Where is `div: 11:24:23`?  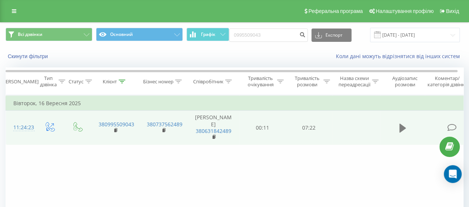 div: 11:24:23 is located at coordinates (21, 128).